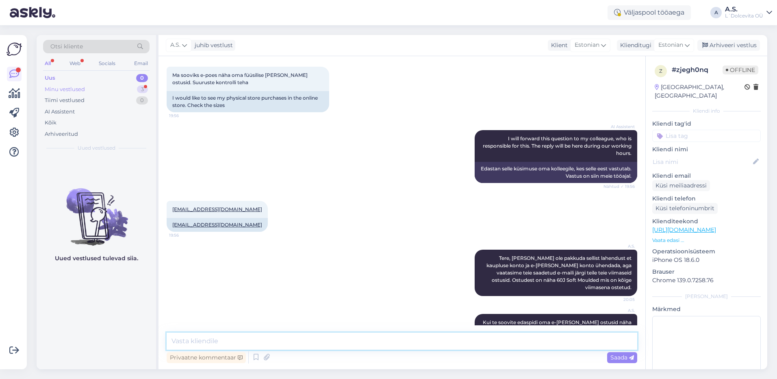 The width and height of the screenshot is (777, 379). I want to click on span: Offline, so click(741, 70).